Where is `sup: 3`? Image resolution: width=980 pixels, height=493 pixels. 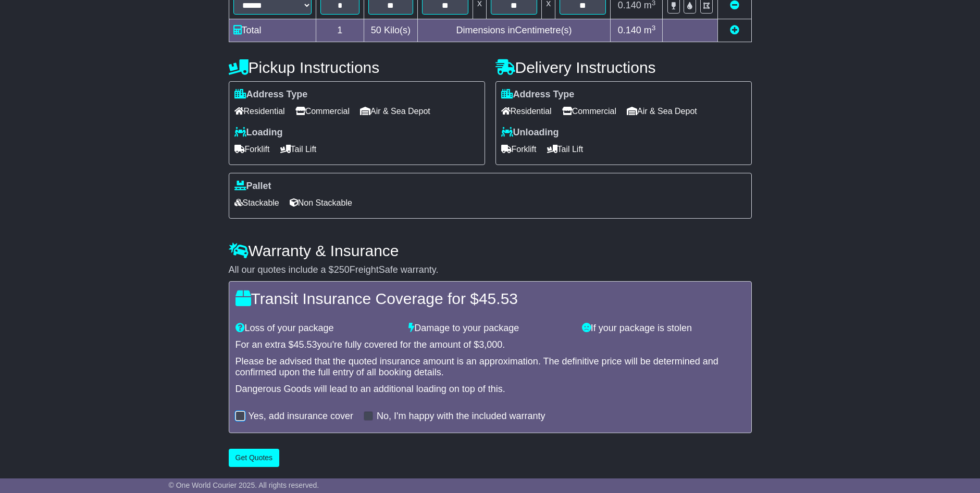 sup: 3 is located at coordinates (654, 28).